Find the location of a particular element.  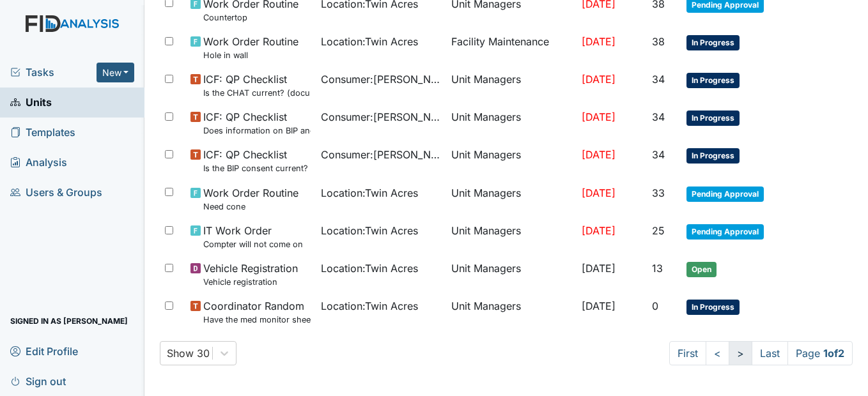

small: Is the CHAT current? (document the date in the comment section) is located at coordinates (257, 92).